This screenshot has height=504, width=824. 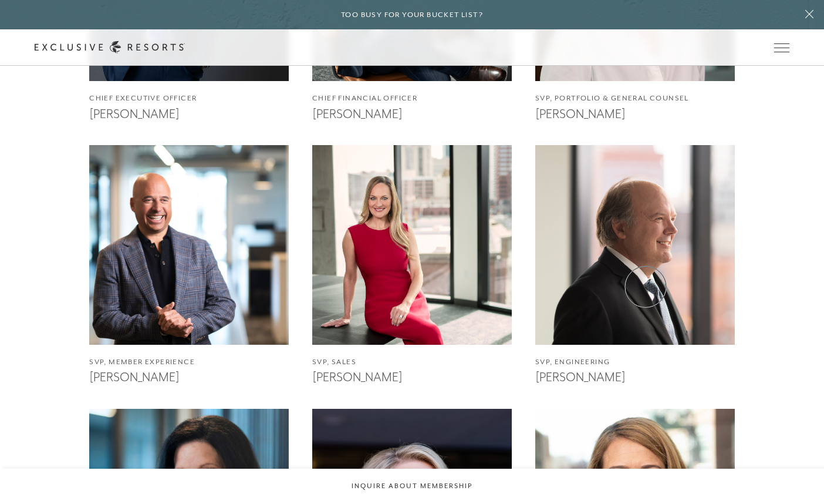 What do you see at coordinates (189, 98) in the screenshot?
I see `h4: Chief Executive Officer` at bounding box center [189, 98].